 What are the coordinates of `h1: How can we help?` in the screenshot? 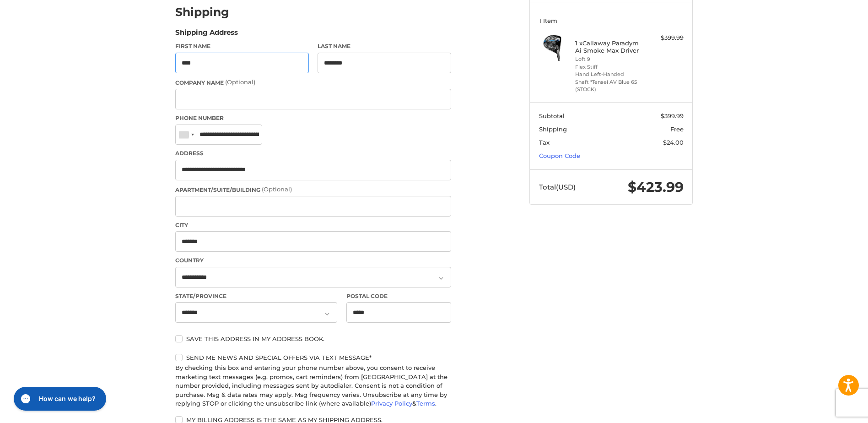 It's located at (58, 15).